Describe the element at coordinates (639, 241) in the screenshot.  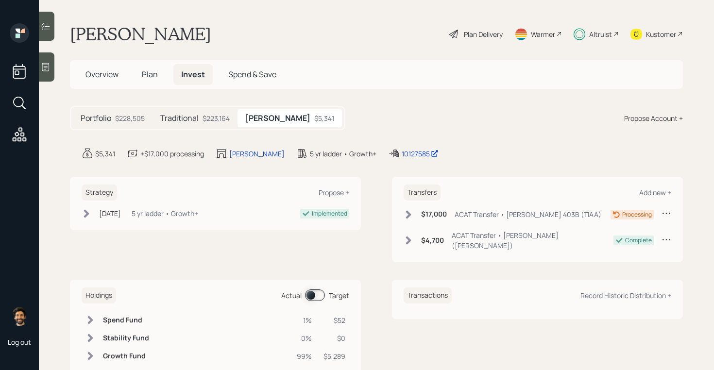
I see `div: Complete` at that location.